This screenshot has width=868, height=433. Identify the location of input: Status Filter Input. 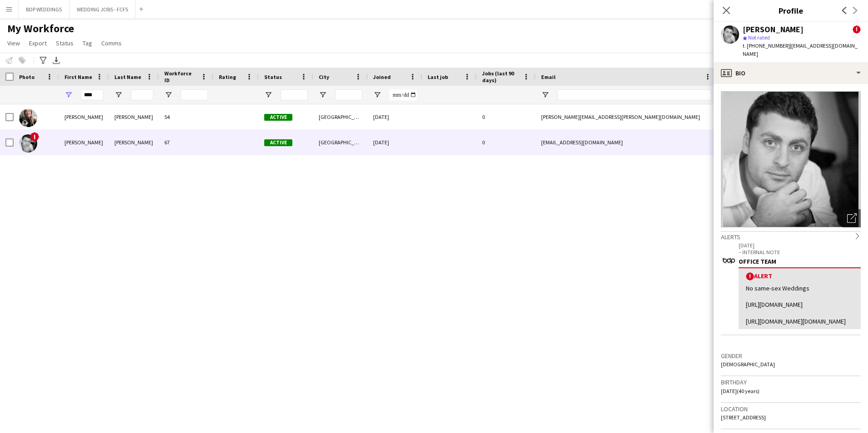
(294, 95).